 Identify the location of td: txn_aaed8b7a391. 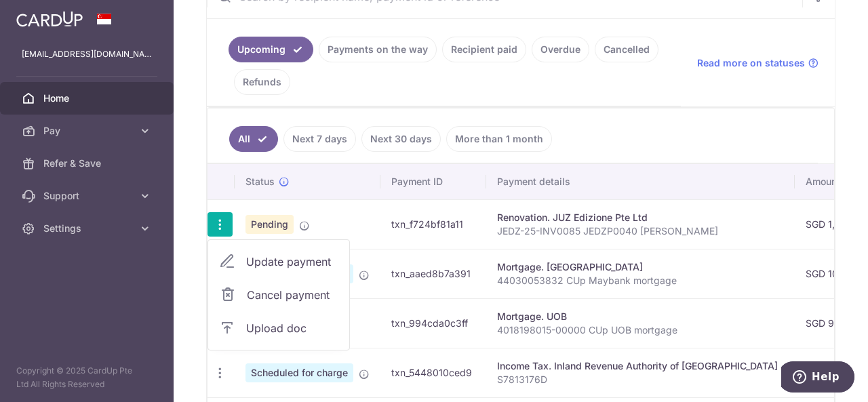
(434, 273).